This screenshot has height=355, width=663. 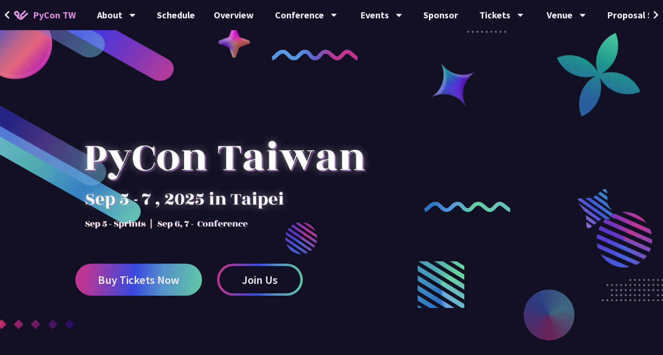 What do you see at coordinates (138, 280) in the screenshot?
I see `button: Buy Tickets Now` at bounding box center [138, 280].